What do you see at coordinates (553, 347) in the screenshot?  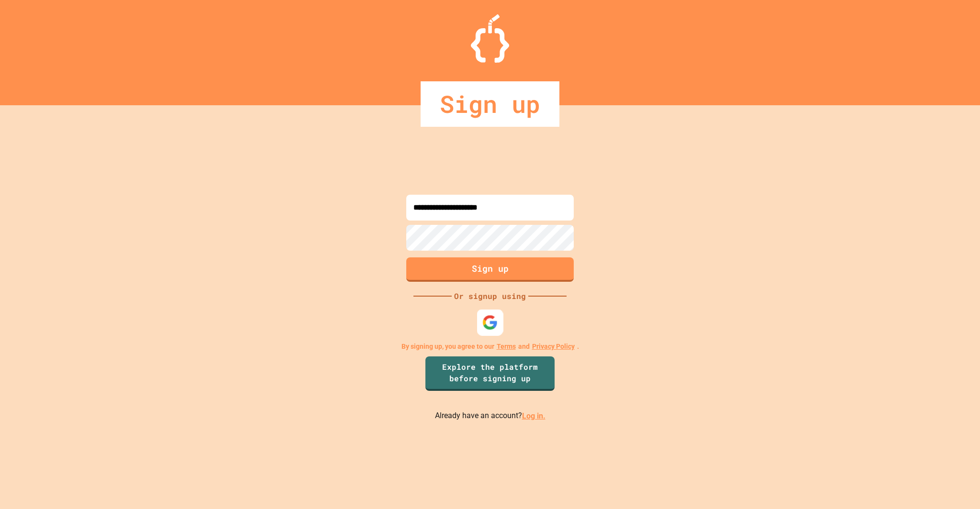 I see `a: Privacy Policy` at bounding box center [553, 347].